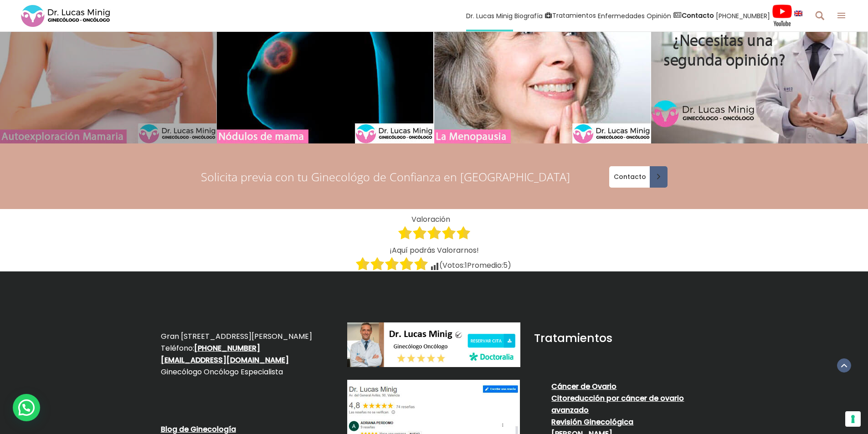  Describe the element at coordinates (466, 265) in the screenshot. I see `span: 1` at that location.